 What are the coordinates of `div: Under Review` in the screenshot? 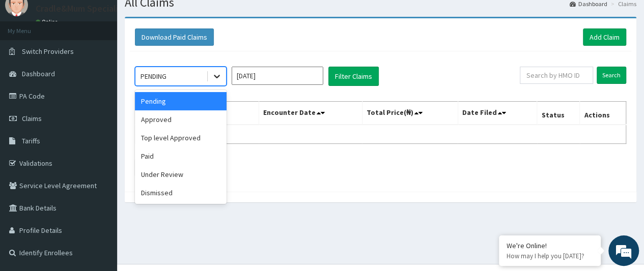 It's located at (181, 174).